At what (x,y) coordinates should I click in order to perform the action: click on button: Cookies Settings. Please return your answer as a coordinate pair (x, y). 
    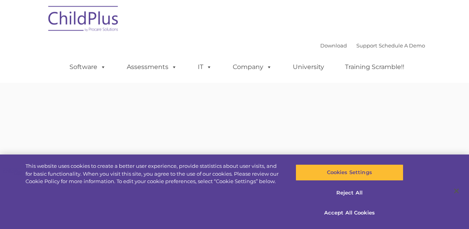
    Looking at the image, I should click on (349, 173).